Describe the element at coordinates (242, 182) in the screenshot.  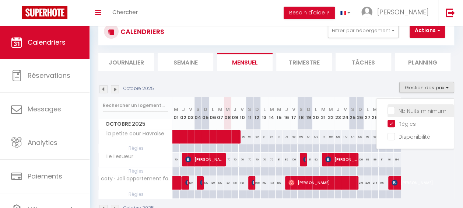
I see `div: 151` at that location.